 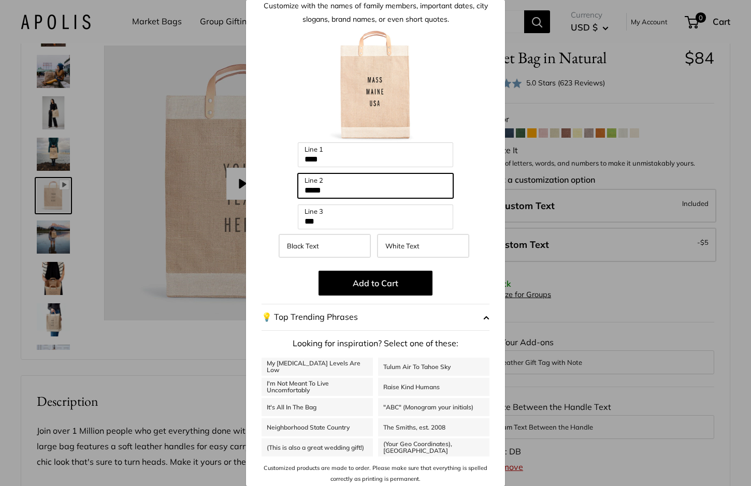 What do you see at coordinates (423, 246) in the screenshot?
I see `label: White Text` at bounding box center [423, 246].